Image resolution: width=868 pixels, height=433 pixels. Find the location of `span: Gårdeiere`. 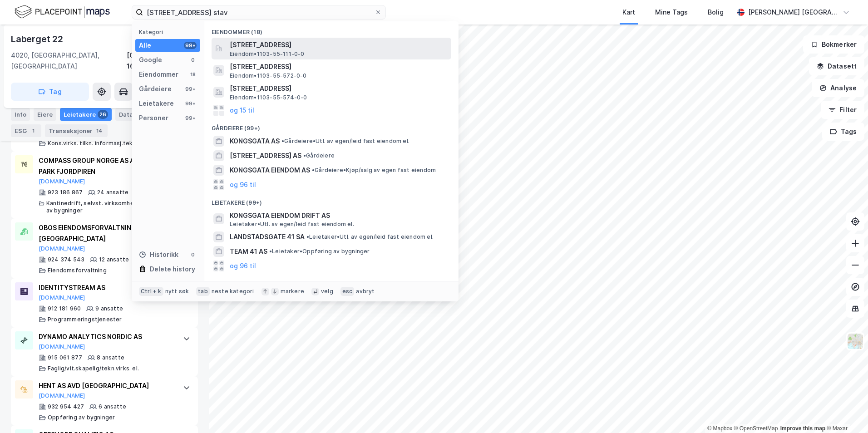

span: Gårdeiere is located at coordinates (319, 155).